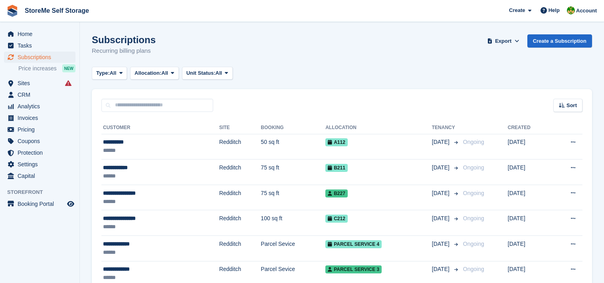  Describe the element at coordinates (42, 57) in the screenshot. I see `span: Subscriptions` at that location.